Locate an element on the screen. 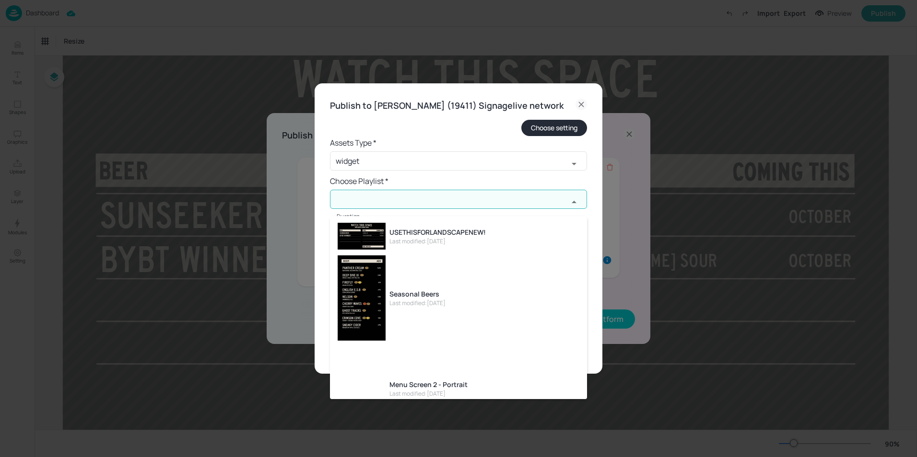 This screenshot has height=457, width=917. div: Seasonal Beers is located at coordinates (417, 294).